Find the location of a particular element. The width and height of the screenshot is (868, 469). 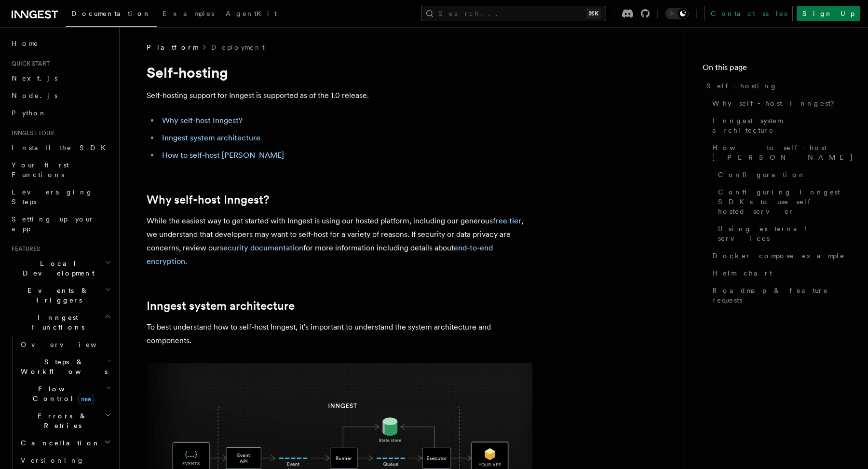

p: While the easiest way to get started with Inngest is using our hosted platform, including our gen... is located at coordinates (339, 241).